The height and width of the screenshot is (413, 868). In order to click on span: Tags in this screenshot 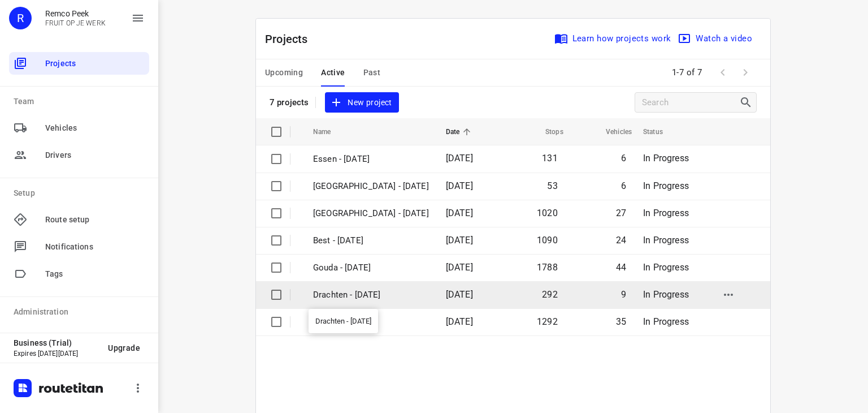, I will do `click(95, 274)`.